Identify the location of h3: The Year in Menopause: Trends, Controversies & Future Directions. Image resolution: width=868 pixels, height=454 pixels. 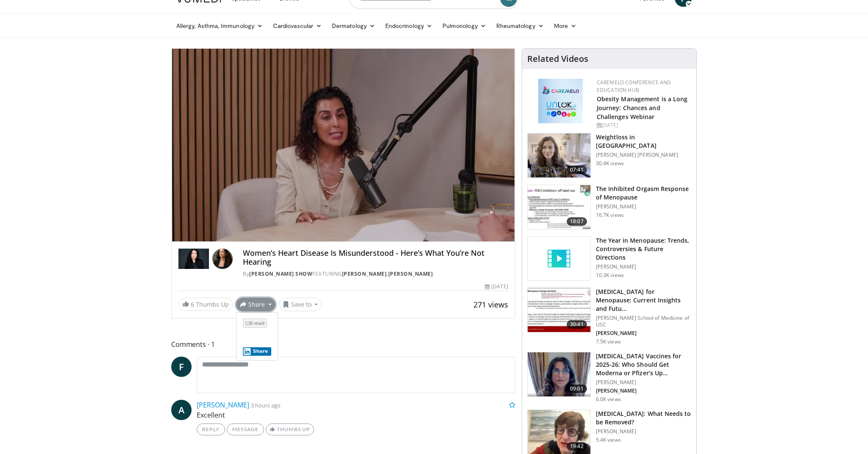
(643, 249).